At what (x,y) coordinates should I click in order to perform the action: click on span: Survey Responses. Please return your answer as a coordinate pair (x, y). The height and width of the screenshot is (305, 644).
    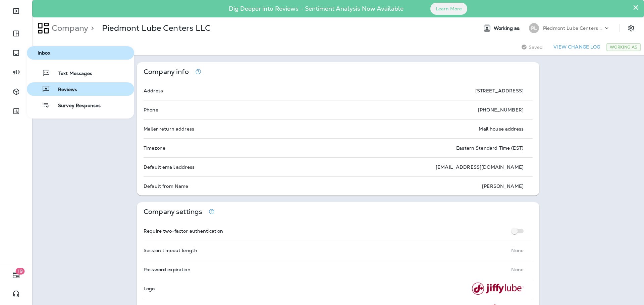
    Looking at the image, I should click on (75, 106).